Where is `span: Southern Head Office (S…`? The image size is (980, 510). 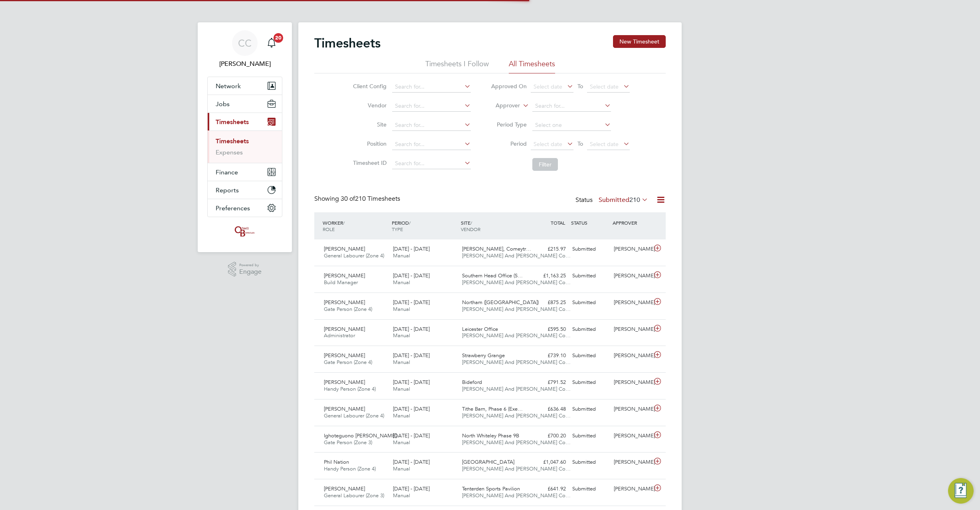 span: Southern Head Office (S… is located at coordinates (492, 276).